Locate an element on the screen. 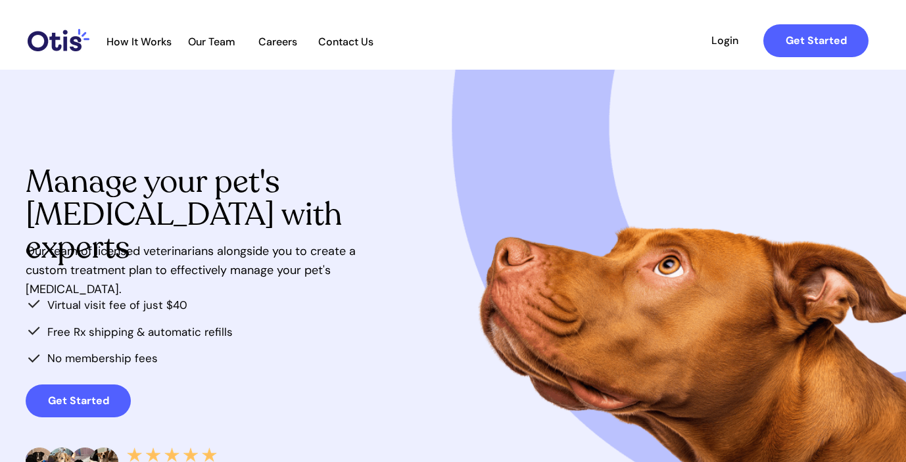 The width and height of the screenshot is (906, 462). a: Careers is located at coordinates (277, 42).